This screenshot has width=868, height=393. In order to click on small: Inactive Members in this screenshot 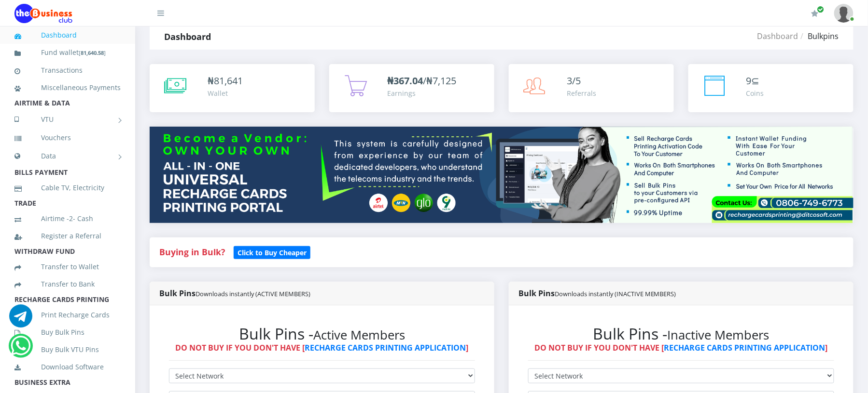, I will do `click(718, 335)`.